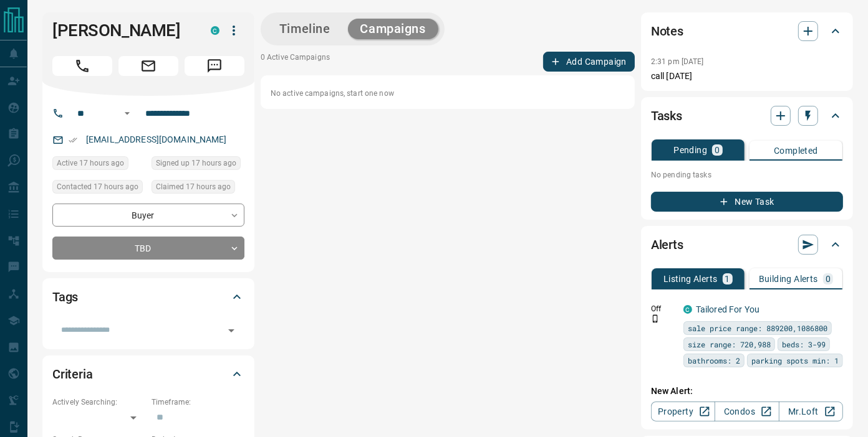 The height and width of the screenshot is (437, 868). What do you see at coordinates (149, 215) in the screenshot?
I see `div: Buyer` at bounding box center [149, 215].